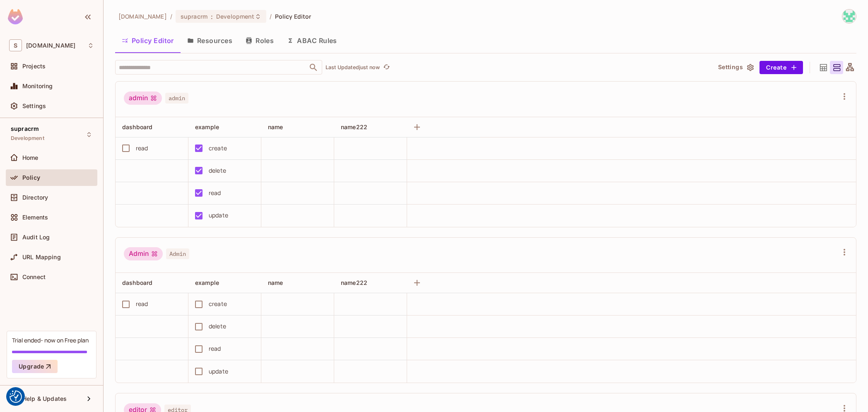 The height and width of the screenshot is (412, 868). What do you see at coordinates (35, 198) in the screenshot?
I see `span: Directory` at bounding box center [35, 198].